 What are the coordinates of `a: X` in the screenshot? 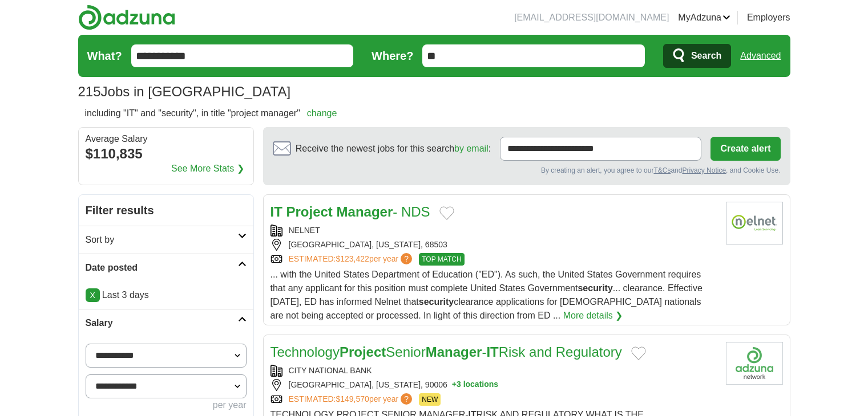 It's located at (92, 295).